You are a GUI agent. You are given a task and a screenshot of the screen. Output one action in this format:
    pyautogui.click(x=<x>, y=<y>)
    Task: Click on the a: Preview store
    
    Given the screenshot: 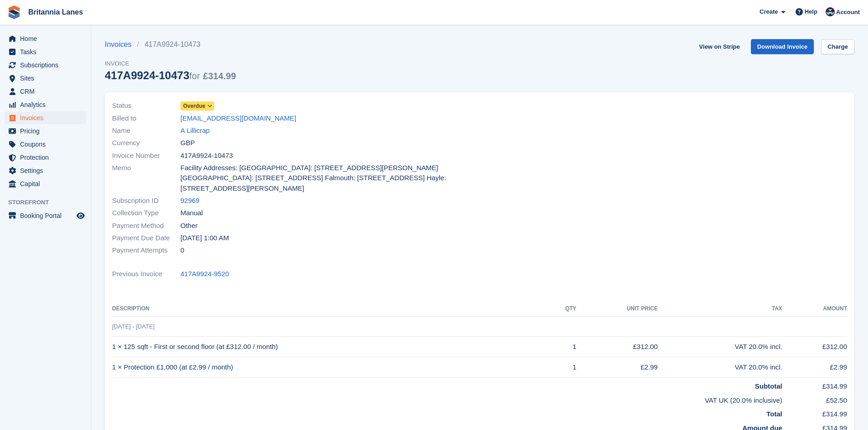 What is the action you would take?
    pyautogui.click(x=81, y=216)
    